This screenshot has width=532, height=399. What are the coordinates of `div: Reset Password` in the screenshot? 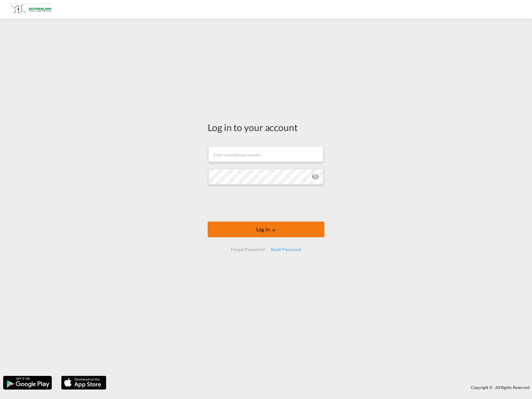 It's located at (286, 249).